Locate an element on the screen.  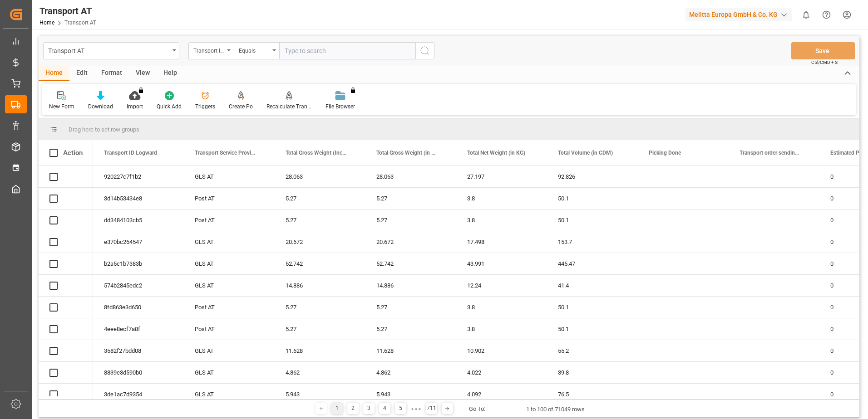
div: 1 is located at coordinates (337, 408).